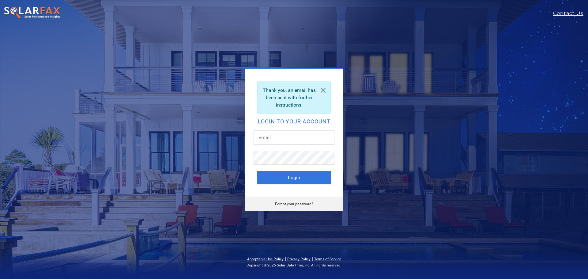 This screenshot has width=588, height=279. I want to click on img: SolarFax, so click(32, 13).